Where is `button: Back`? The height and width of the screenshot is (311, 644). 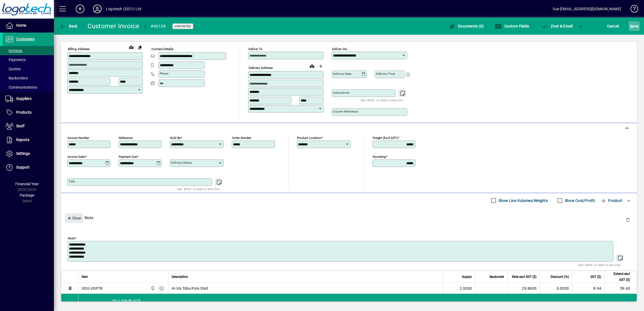
button: Back is located at coordinates (69, 26).